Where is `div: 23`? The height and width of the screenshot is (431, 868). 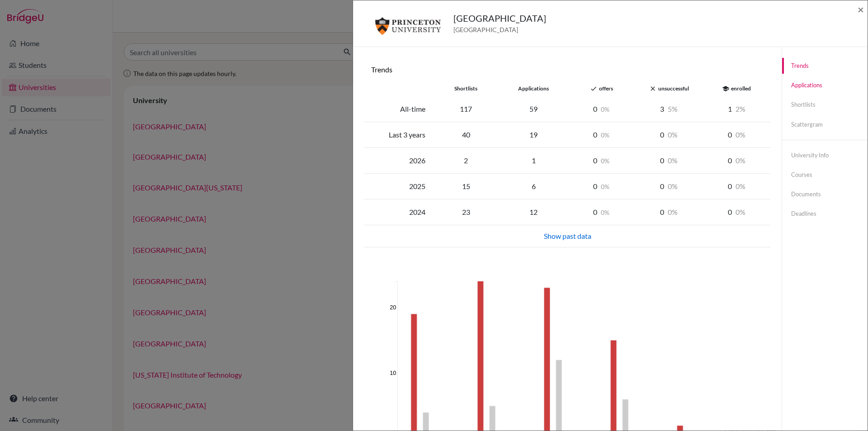 div: 23 is located at coordinates (466, 212).